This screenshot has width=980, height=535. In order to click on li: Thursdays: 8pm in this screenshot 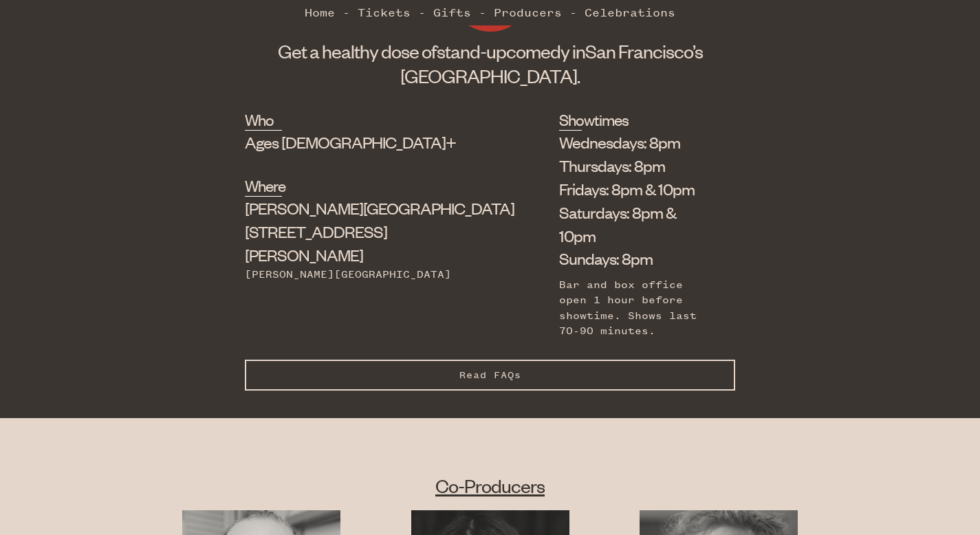, I will do `click(637, 166)`.